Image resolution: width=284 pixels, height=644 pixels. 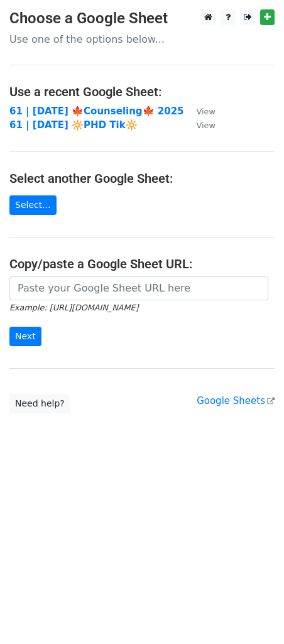 I want to click on a: Google Sheets, so click(x=235, y=401).